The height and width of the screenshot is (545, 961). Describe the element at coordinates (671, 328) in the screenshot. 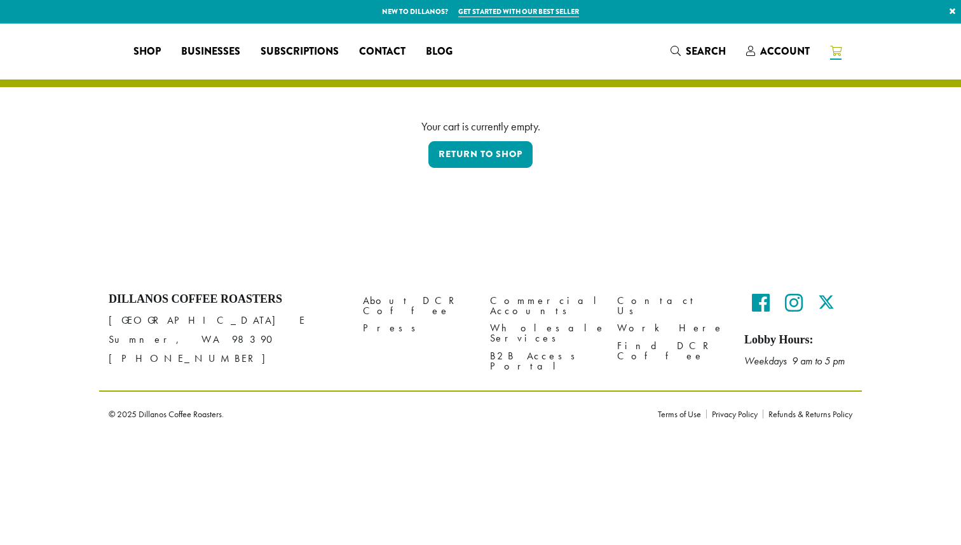

I see `a: Work Here` at that location.